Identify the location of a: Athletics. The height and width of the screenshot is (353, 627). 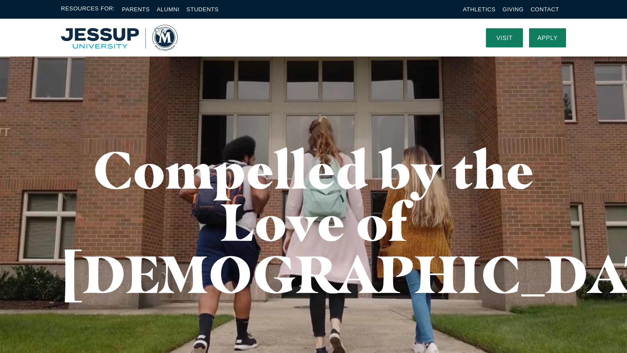
(479, 9).